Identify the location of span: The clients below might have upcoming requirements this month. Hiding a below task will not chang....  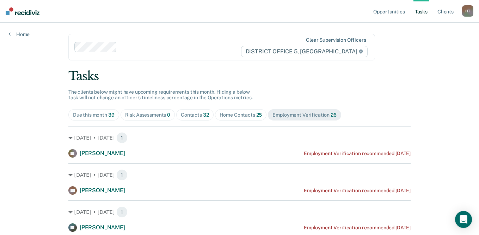
(160, 95).